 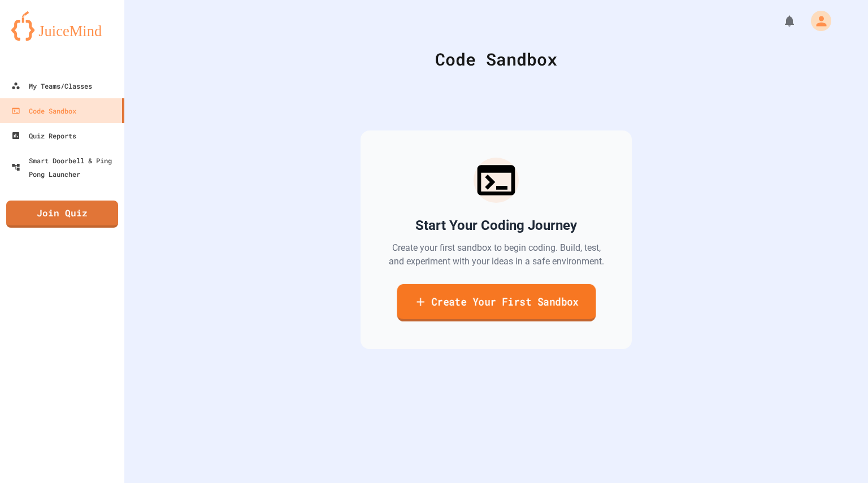 What do you see at coordinates (496, 226) in the screenshot?
I see `h2: Start Your Coding Journey` at bounding box center [496, 226].